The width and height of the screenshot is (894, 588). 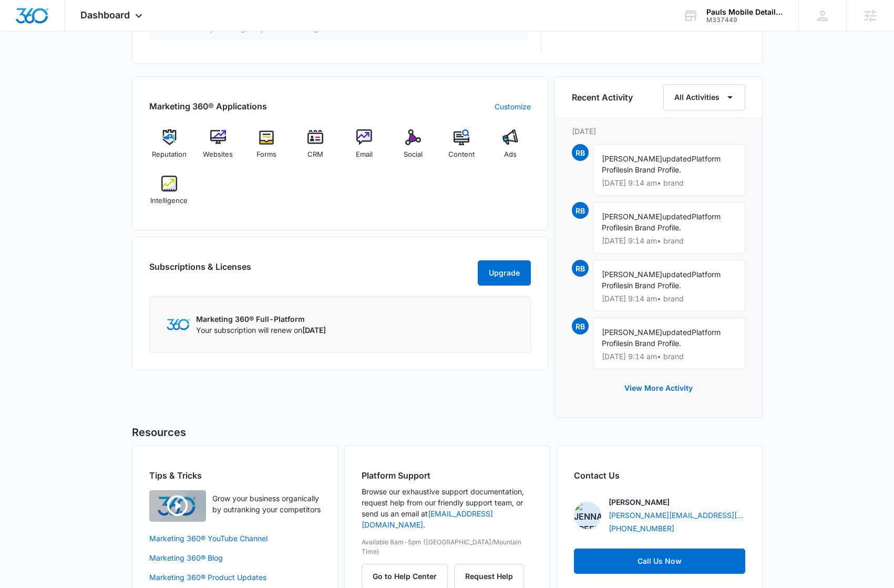 I want to click on a: Go to Help Center, so click(x=408, y=576).